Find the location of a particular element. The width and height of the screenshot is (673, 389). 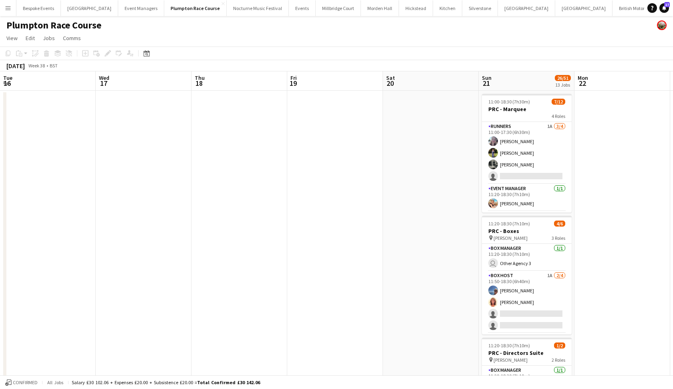

span: 3 Roles is located at coordinates (558, 238).